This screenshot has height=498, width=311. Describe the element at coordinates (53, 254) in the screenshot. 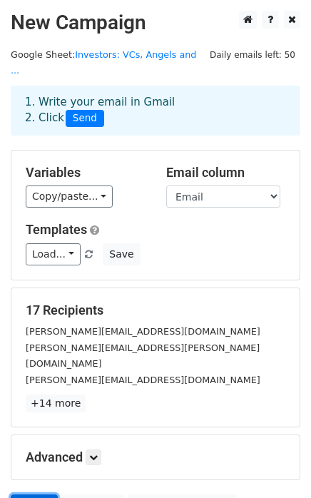

I see `a: Load...` at that location.